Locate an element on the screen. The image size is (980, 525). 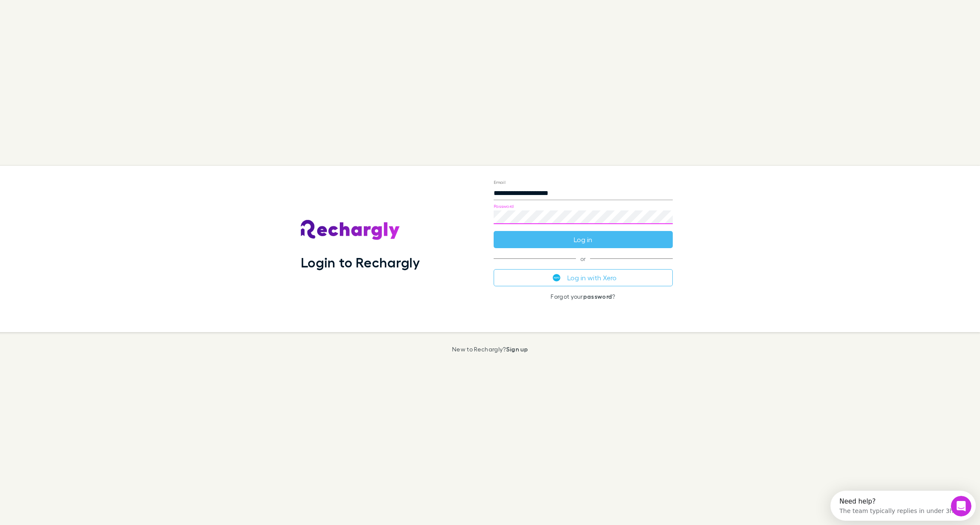
a: password is located at coordinates (598, 296).